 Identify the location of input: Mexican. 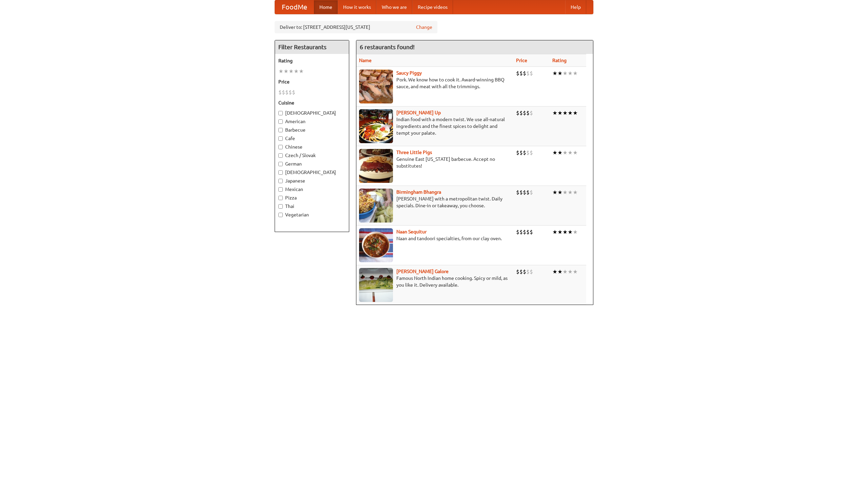
(281, 189).